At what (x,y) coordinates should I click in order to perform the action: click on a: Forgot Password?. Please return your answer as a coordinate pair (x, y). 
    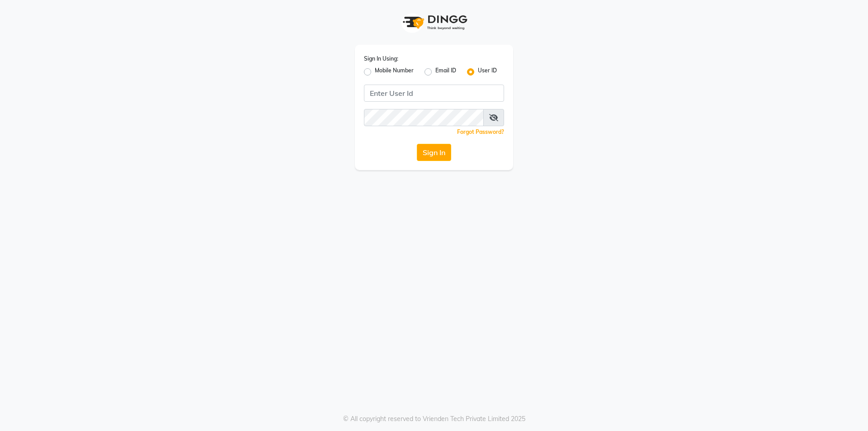
    Looking at the image, I should click on (481, 132).